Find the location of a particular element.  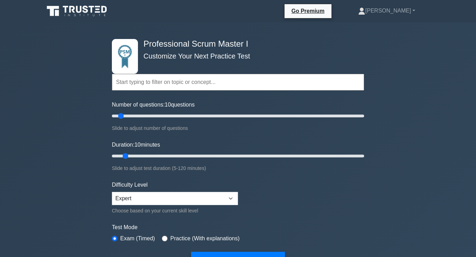

div: Slide to adjust number of questions is located at coordinates (238, 128).